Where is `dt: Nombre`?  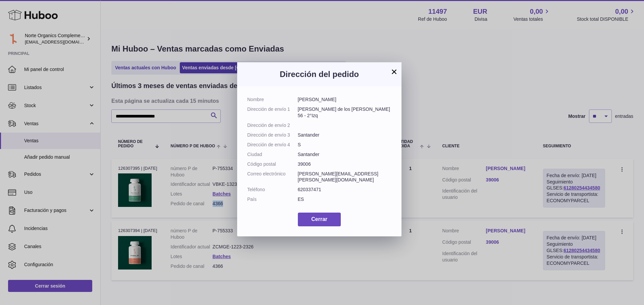 dt: Nombre is located at coordinates (272, 100).